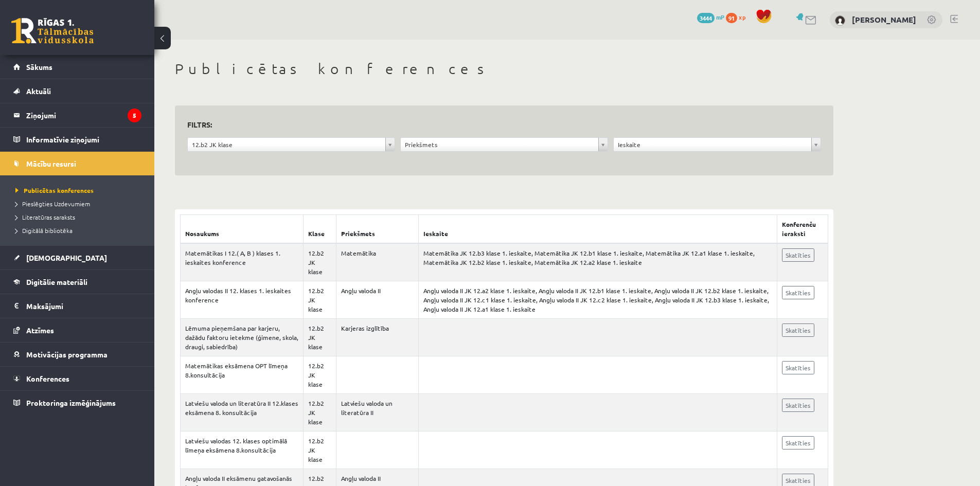  Describe the element at coordinates (77, 115) in the screenshot. I see `a: Ziņojumi5` at that location.